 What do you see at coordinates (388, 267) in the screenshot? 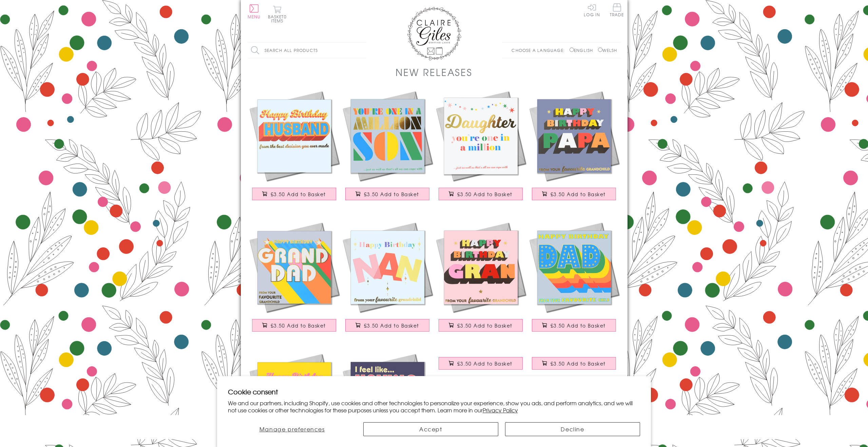
I see `img: Birthday Card, Nan, Favourtie Grandchild, Colourful letters, gold foil` at bounding box center [388, 267].